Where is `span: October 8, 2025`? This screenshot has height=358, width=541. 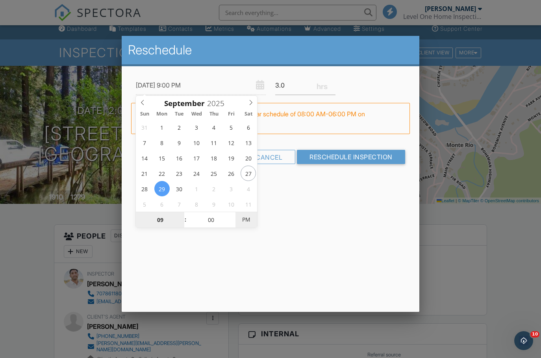 span: October 8, 2025 is located at coordinates (197, 204).